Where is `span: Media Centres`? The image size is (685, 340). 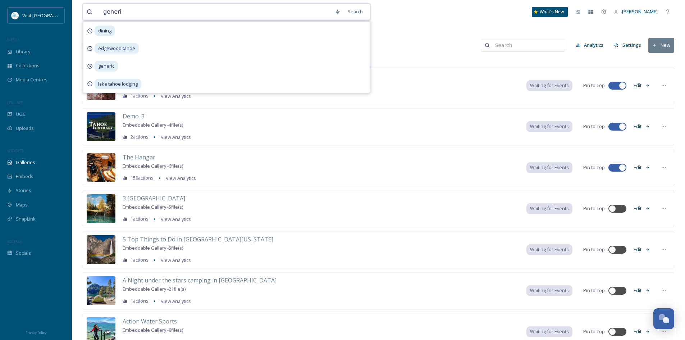 span: Media Centres is located at coordinates (32, 79).